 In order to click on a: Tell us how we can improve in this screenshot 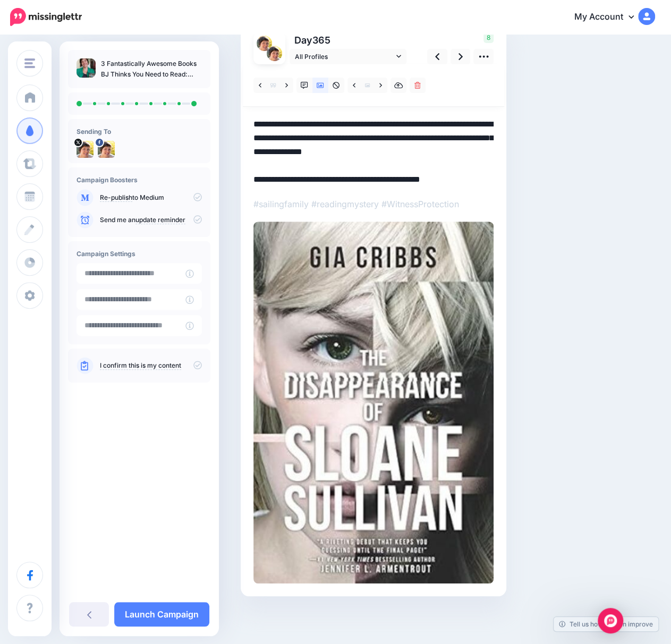, I will do `click(605, 623)`.